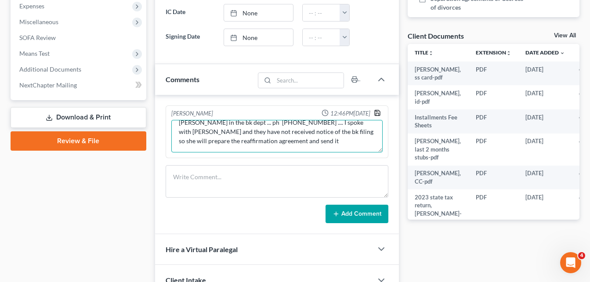  I want to click on button: Add Comment, so click(356, 214).